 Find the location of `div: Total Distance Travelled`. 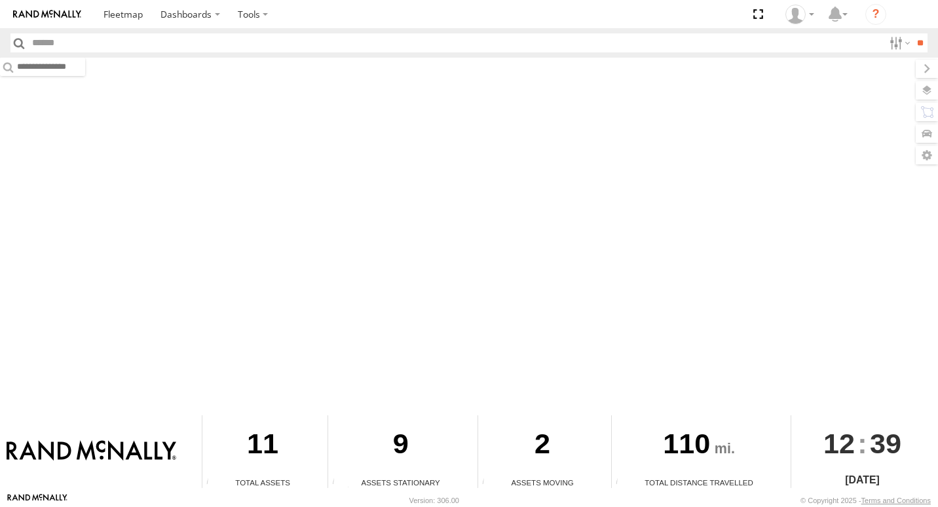

div: Total Distance Travelled is located at coordinates (699, 482).